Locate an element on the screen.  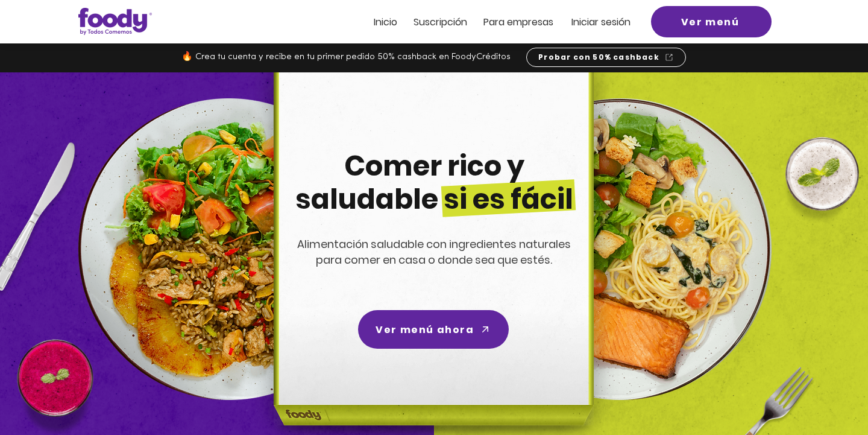
span: Ver menú ahora is located at coordinates (425, 329).